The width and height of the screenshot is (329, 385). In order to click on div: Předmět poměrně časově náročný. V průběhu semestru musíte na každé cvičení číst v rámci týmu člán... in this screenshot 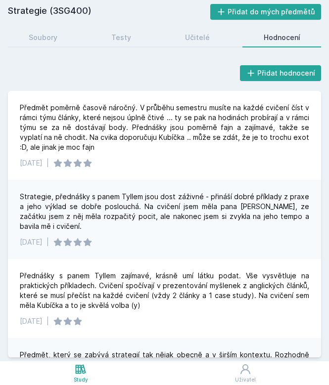, I will do `click(164, 128)`.